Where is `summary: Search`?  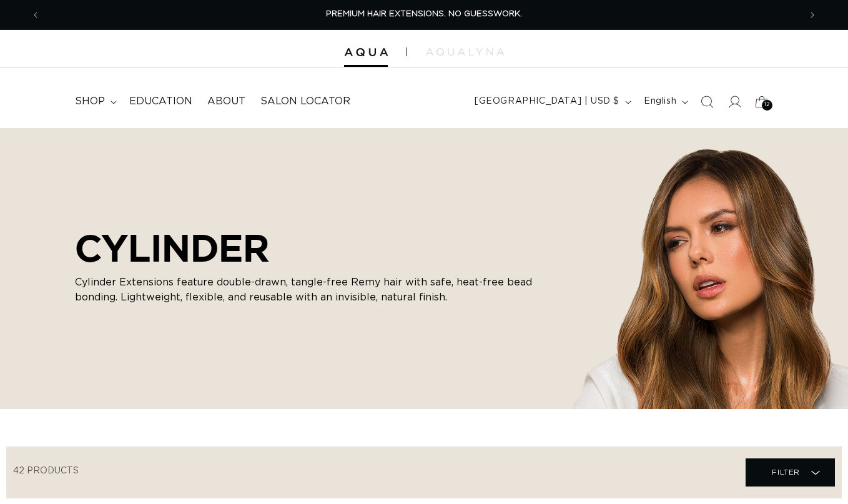 summary: Search is located at coordinates (707, 102).